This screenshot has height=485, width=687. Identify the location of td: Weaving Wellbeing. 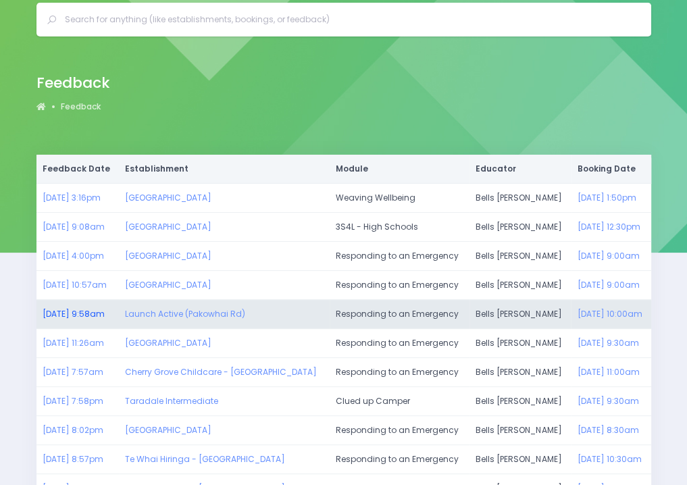
(399, 198).